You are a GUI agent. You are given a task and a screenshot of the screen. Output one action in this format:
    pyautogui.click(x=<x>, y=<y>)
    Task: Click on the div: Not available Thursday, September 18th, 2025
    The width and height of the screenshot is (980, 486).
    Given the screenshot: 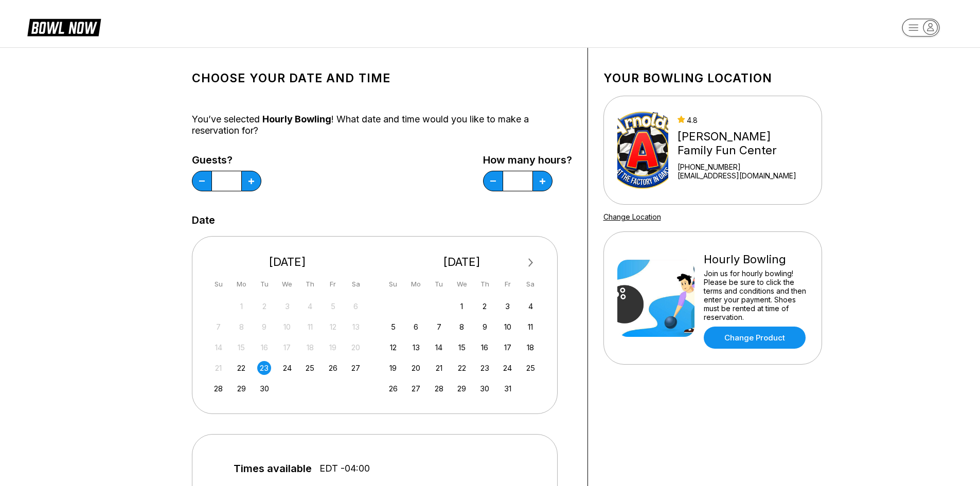 What is the action you would take?
    pyautogui.click(x=310, y=347)
    